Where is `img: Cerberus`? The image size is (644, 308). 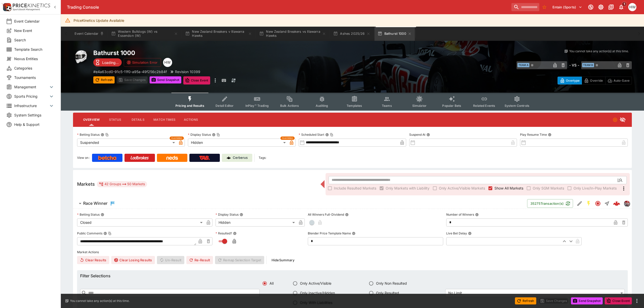
img: Cerberus is located at coordinates (229, 158).